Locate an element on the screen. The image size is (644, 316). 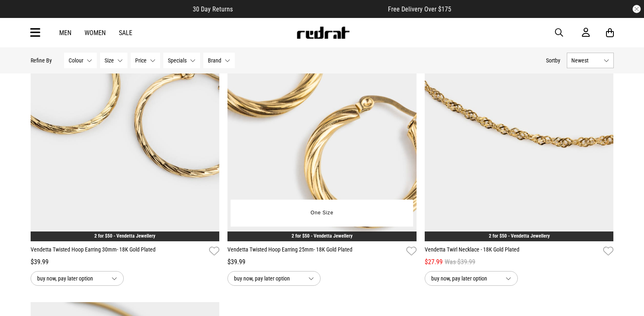
button: Sortby is located at coordinates (553, 61).